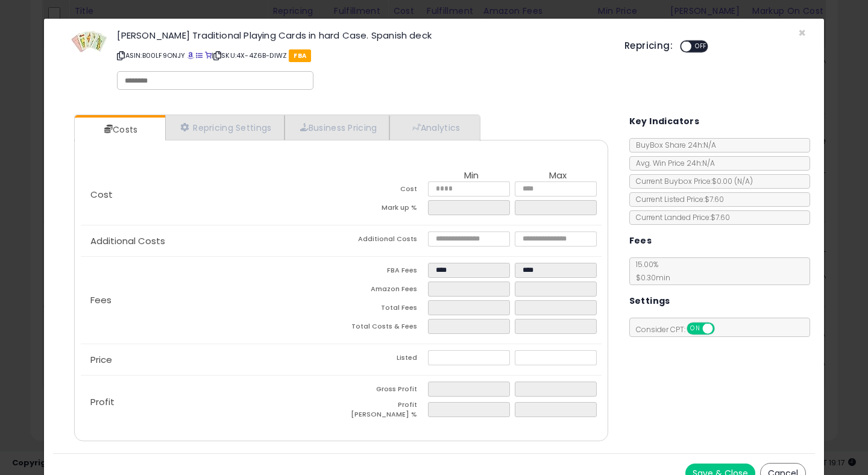  I want to click on td: Listed, so click(385, 359).